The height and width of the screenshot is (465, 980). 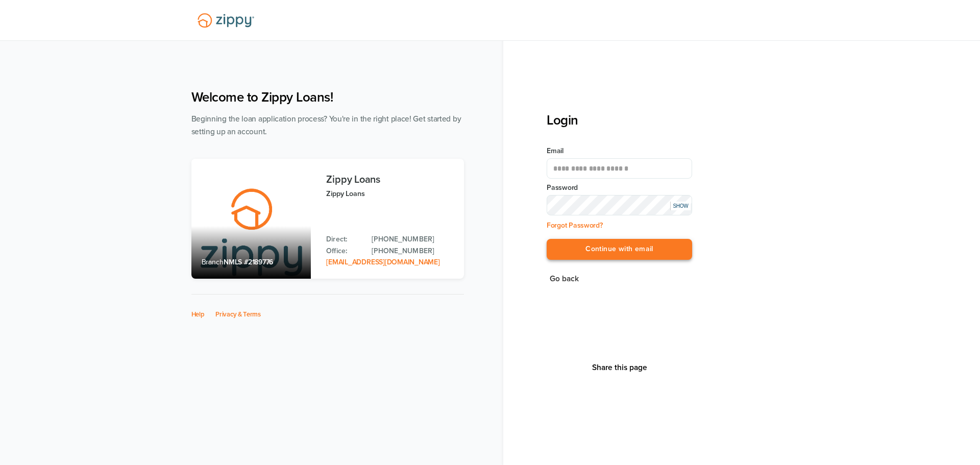 What do you see at coordinates (248, 262) in the screenshot?
I see `span: NMLS #2189776` at bounding box center [248, 262].